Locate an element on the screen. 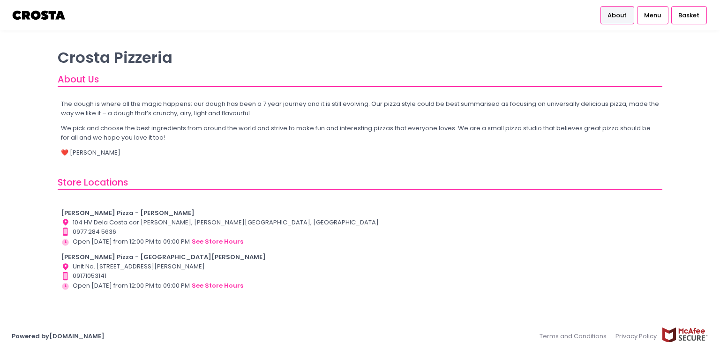  div: Store Locations is located at coordinates (360, 183).